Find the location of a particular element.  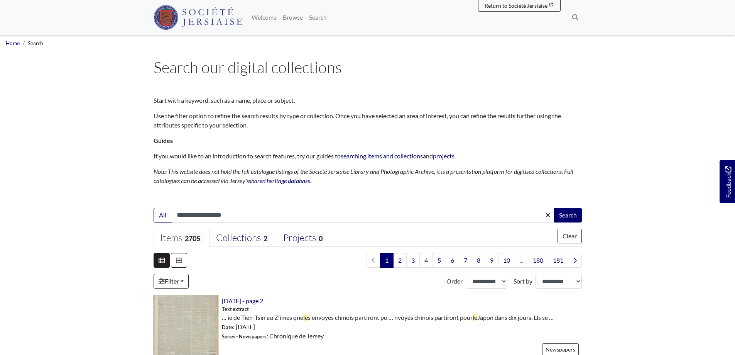

a: Goto page 8 is located at coordinates (478, 260).